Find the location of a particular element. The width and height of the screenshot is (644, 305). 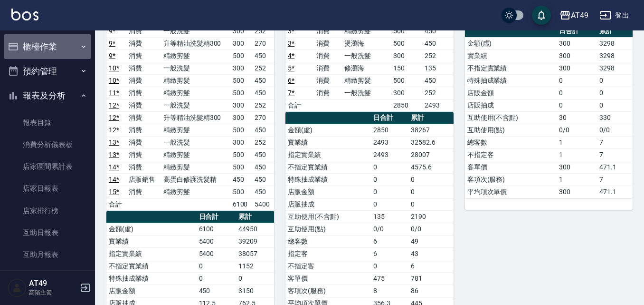

button: AT49 is located at coordinates (574, 16).